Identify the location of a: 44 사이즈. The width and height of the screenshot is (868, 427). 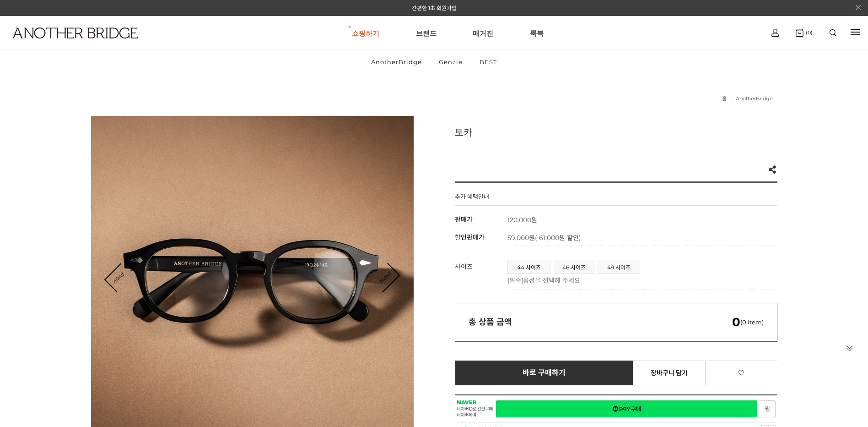
(529, 267).